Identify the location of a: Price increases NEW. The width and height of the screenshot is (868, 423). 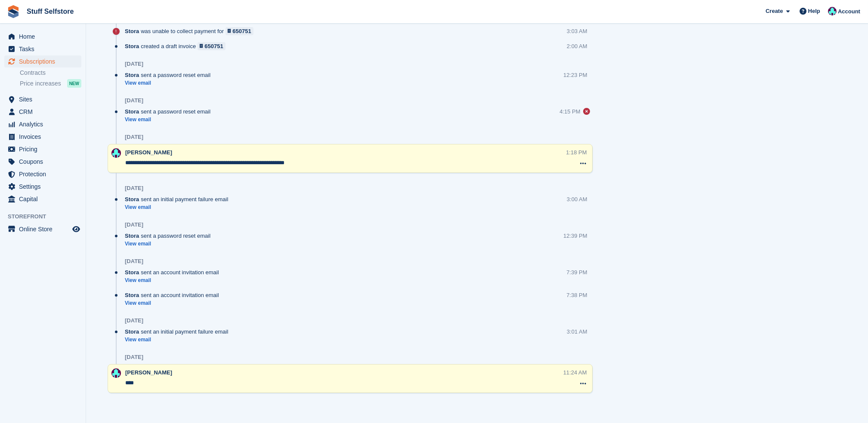
(50, 83).